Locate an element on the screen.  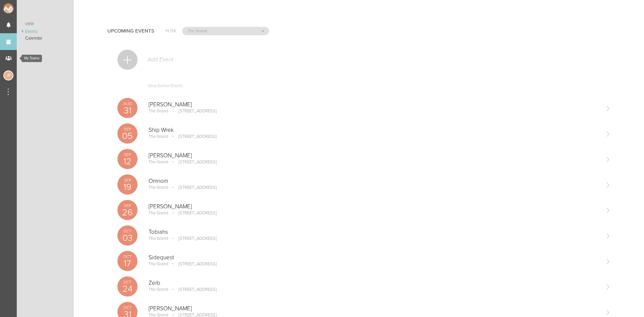
h6: Filter is located at coordinates (171, 31).